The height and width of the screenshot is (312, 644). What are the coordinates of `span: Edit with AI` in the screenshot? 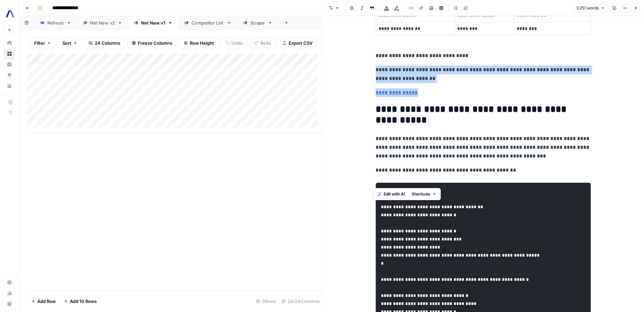 It's located at (394, 194).